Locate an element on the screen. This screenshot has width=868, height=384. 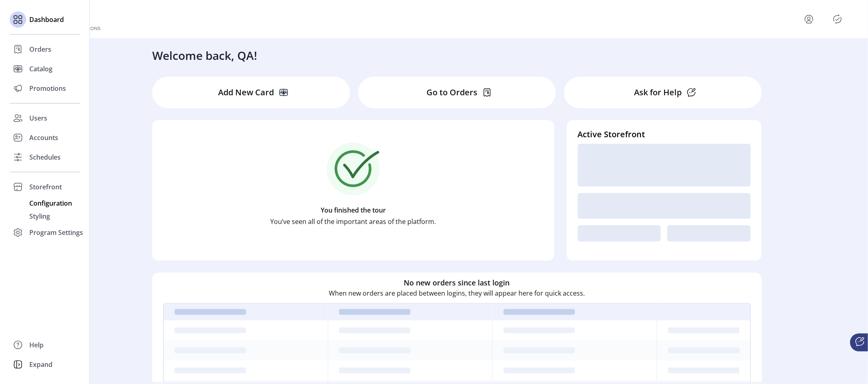
h6: No new orders since last login is located at coordinates (457, 283).